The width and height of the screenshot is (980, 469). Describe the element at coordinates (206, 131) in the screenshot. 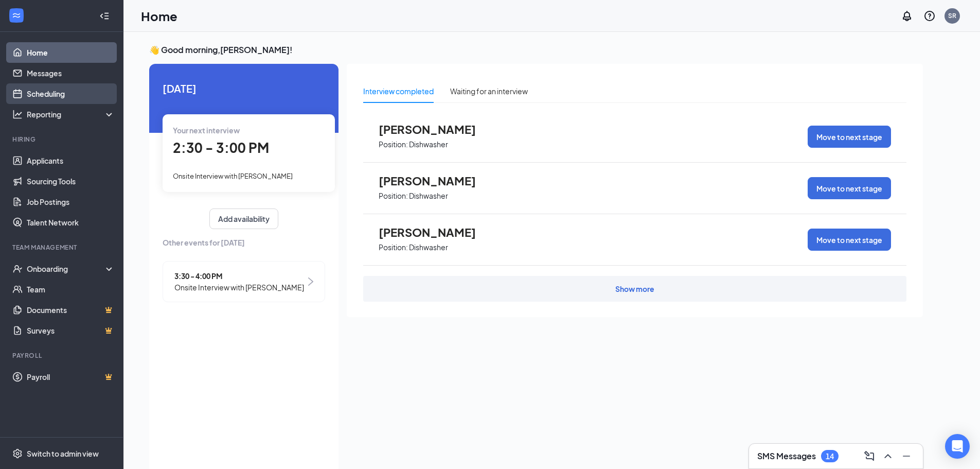

I see `span: Your next interview` at that location.